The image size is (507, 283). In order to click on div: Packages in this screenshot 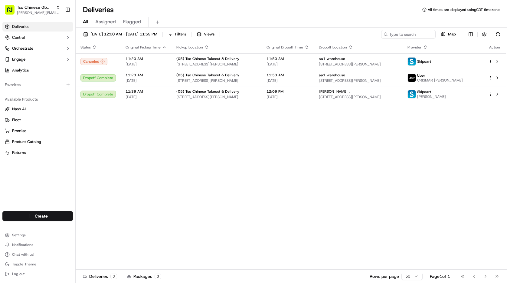, I will do `click(144, 276)`.